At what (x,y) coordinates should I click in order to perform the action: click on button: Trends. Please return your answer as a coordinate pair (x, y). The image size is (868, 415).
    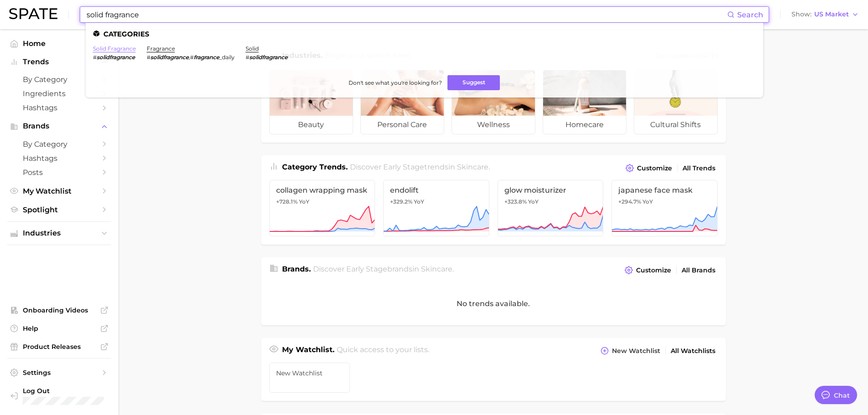
    Looking at the image, I should click on (59, 62).